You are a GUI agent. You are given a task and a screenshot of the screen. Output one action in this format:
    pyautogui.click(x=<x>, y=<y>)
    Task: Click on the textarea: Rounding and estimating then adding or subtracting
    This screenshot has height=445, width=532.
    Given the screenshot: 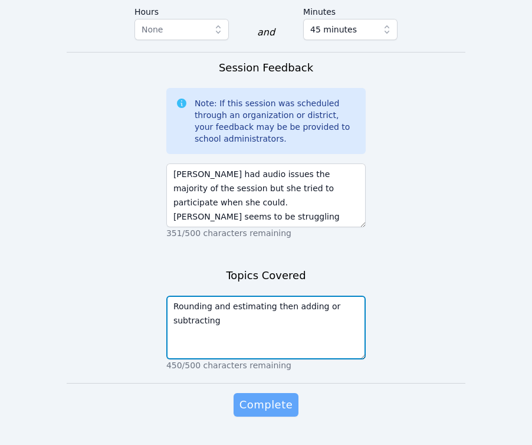 What is the action you would take?
    pyautogui.click(x=266, y=328)
    